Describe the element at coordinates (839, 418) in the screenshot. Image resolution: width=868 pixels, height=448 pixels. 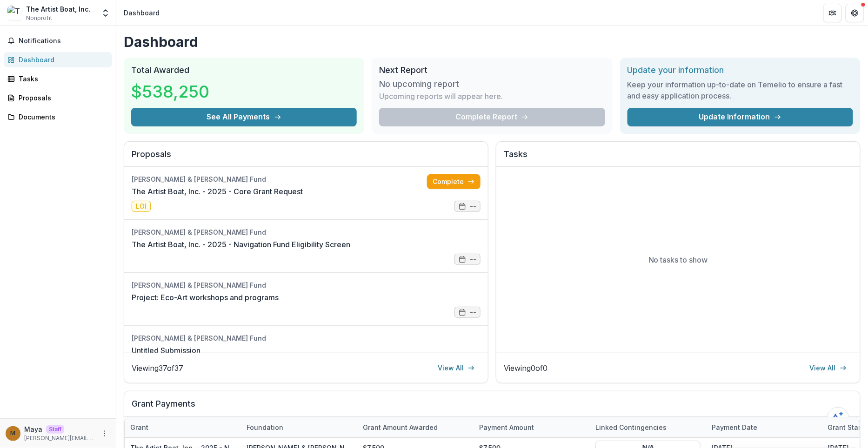
I see `button: Open AI Assistant` at that location.